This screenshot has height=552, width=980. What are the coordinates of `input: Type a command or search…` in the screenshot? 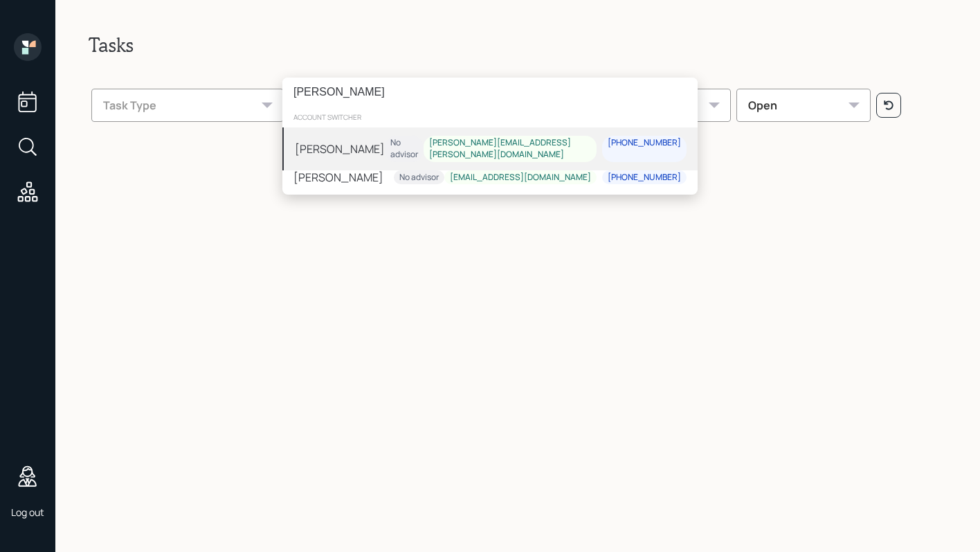 It's located at (490, 92).